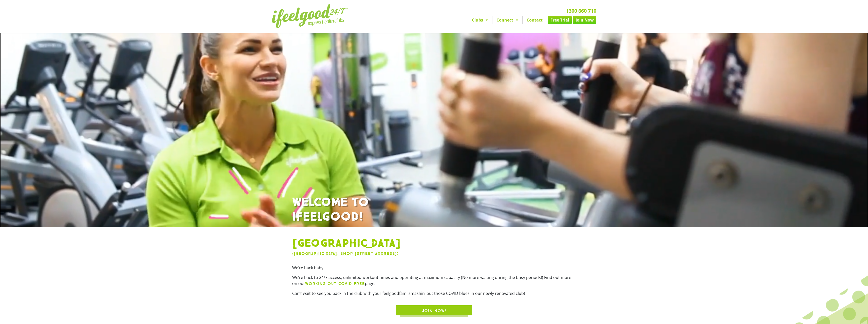  I want to click on b: WORKING OUT COVID FREE, so click(335, 283).